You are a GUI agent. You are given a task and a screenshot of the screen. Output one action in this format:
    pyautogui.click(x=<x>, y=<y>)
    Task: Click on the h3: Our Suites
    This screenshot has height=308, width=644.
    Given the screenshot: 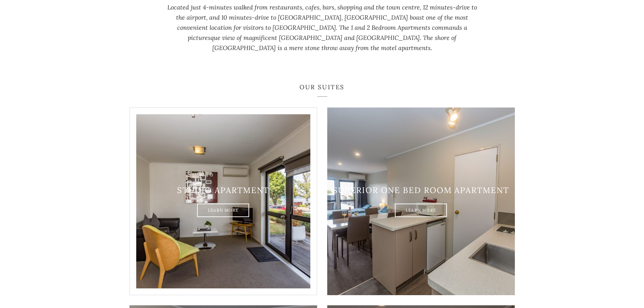 What is the action you would take?
    pyautogui.click(x=322, y=91)
    